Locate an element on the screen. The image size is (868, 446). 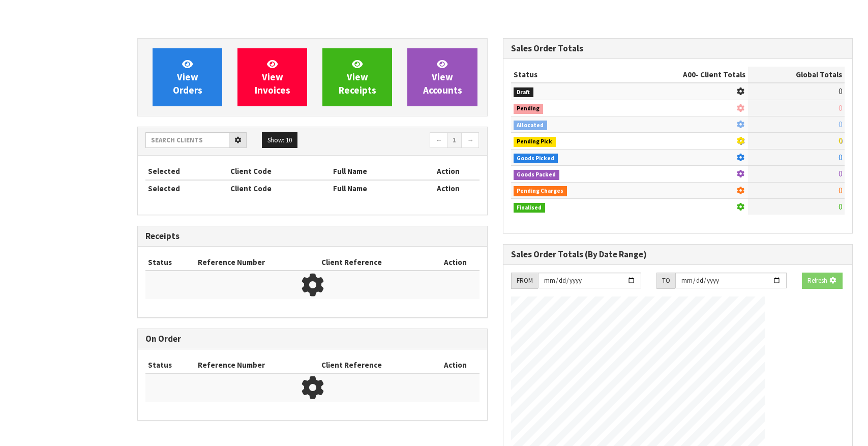
th: Global Totals is located at coordinates (796, 75).